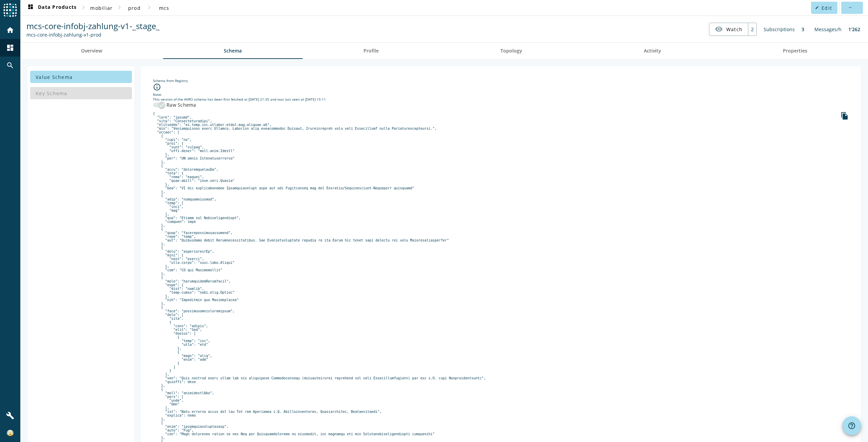 Image resolution: width=868 pixels, height=442 pixels. What do you see at coordinates (52, 8) in the screenshot?
I see `button: Data Products` at bounding box center [52, 8].